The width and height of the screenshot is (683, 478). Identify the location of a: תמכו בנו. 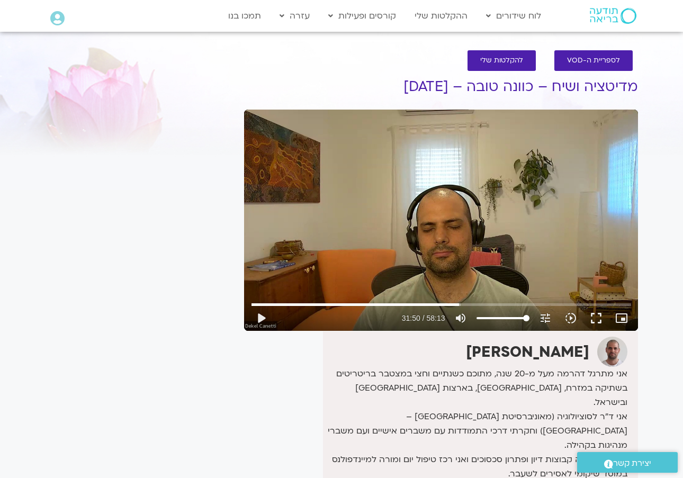
(244, 16).